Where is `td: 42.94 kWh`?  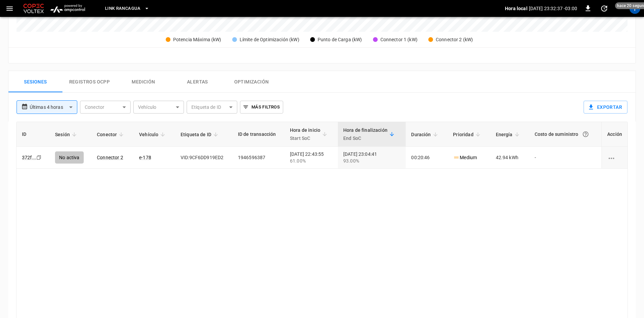
td: 42.94 kWh is located at coordinates (510, 158).